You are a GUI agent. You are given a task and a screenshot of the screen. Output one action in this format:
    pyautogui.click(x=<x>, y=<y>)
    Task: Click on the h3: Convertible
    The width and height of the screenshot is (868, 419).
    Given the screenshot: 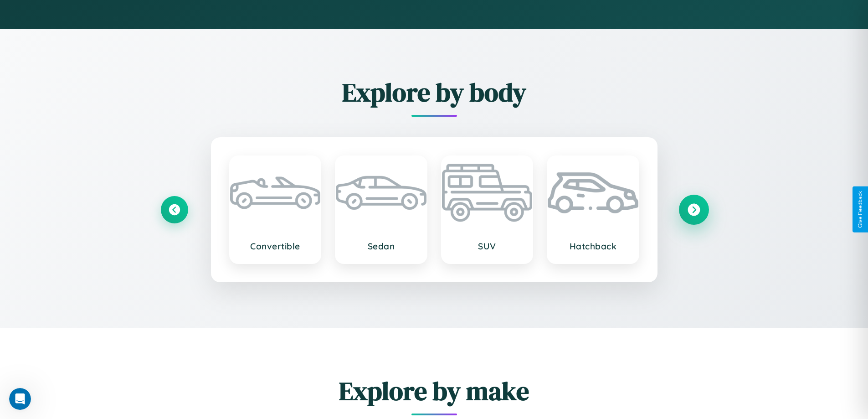 What is the action you would take?
    pyautogui.click(x=275, y=246)
    